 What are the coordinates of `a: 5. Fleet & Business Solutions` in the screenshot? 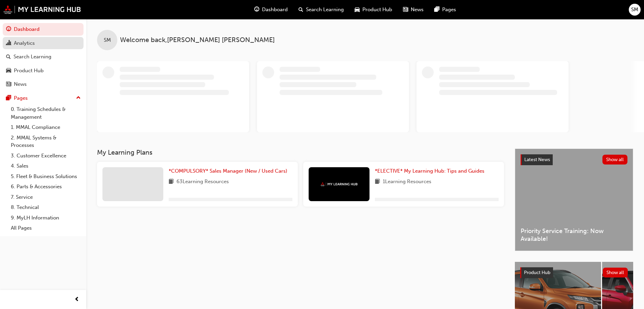 It's located at (46, 176).